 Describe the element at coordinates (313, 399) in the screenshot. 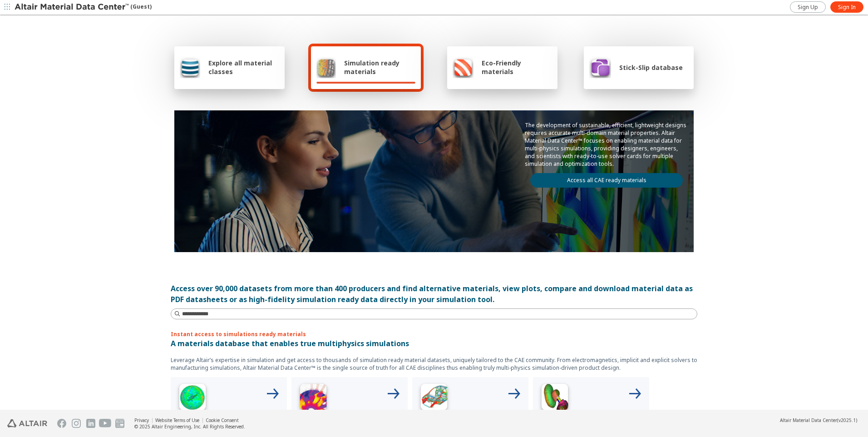

I see `img: Low Frequency Icon` at that location.